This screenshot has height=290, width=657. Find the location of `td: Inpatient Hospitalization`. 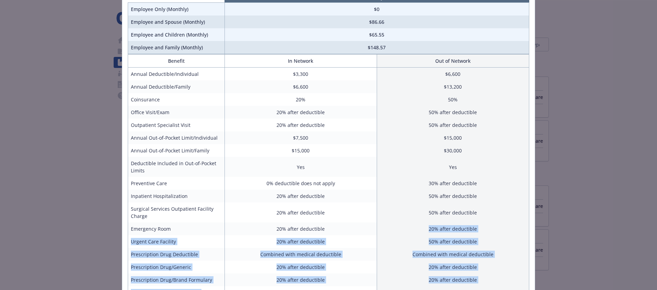

td: Inpatient Hospitalization is located at coordinates (176, 196).